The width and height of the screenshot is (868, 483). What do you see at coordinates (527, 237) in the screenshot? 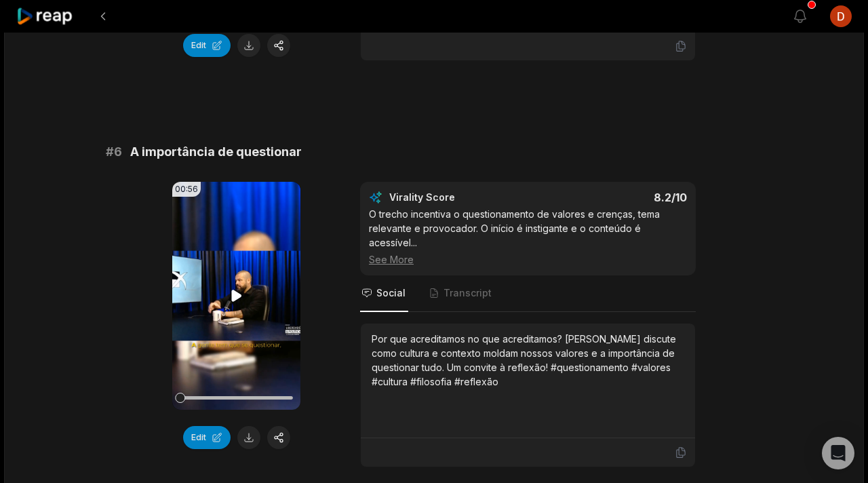
I see `div: O trecho incentiva o questionamento de valores e crenças, tema relevante e provocador. O início é...` at bounding box center [527, 237].